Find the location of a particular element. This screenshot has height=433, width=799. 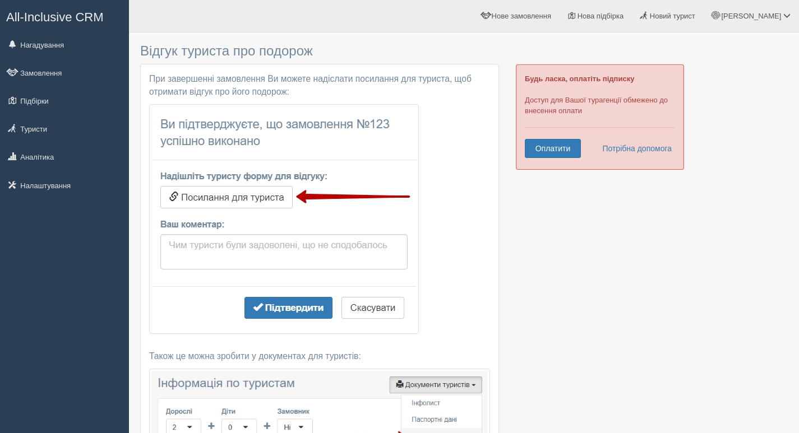

span: Нове замовлення is located at coordinates (521, 16).